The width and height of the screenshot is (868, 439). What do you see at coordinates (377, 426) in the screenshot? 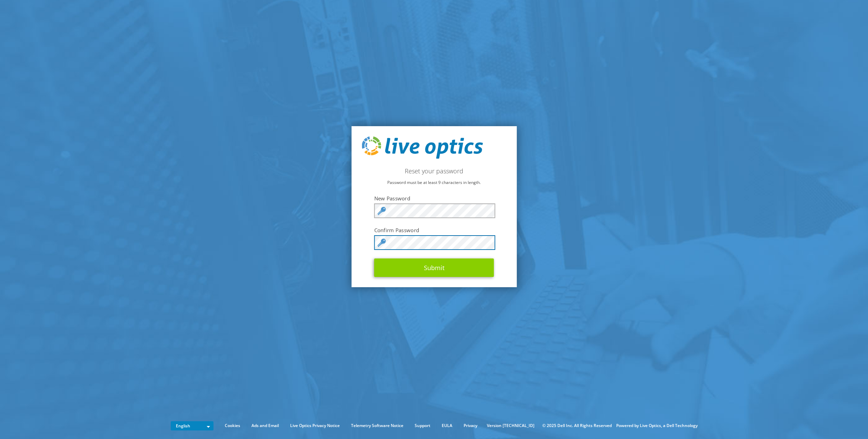
I see `a: Telemetry Software Notice` at bounding box center [377, 426].